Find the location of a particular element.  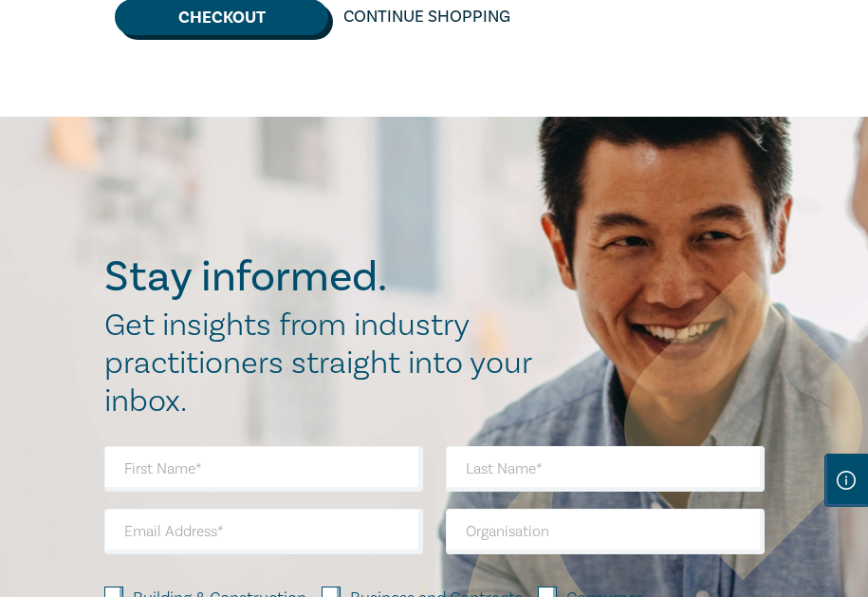

input: First Name* is located at coordinates (264, 469).